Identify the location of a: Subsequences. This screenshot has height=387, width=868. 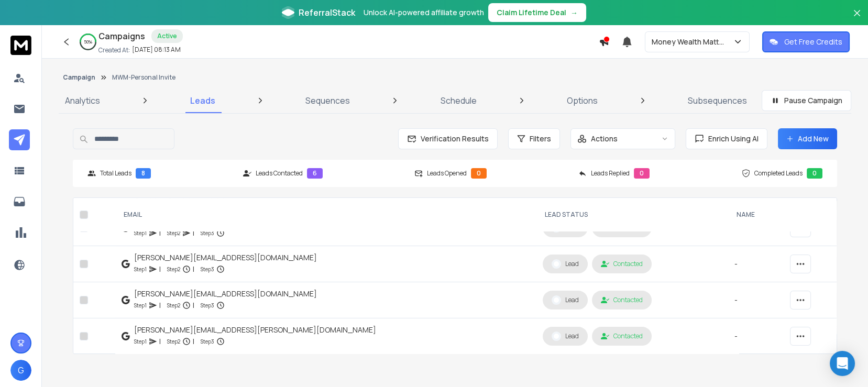
(718, 100).